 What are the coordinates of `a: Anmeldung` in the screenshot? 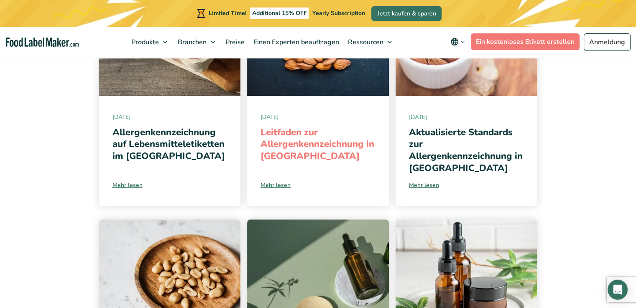 It's located at (607, 42).